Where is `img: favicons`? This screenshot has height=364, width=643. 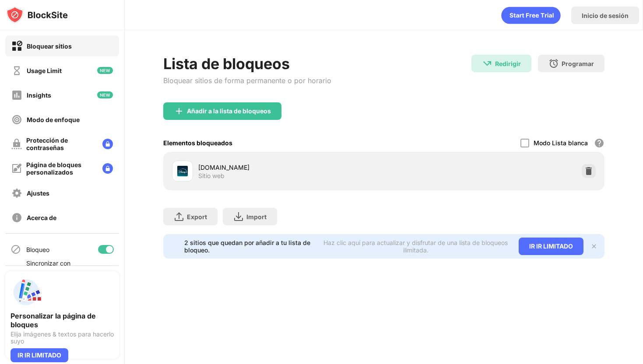 img: favicons is located at coordinates (182, 171).